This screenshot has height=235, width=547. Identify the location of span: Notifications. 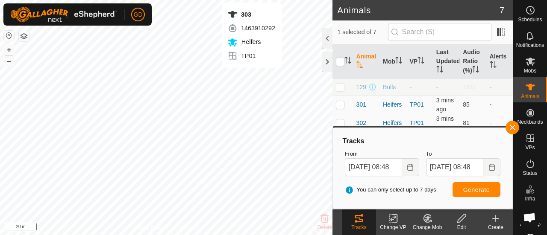
(530, 45).